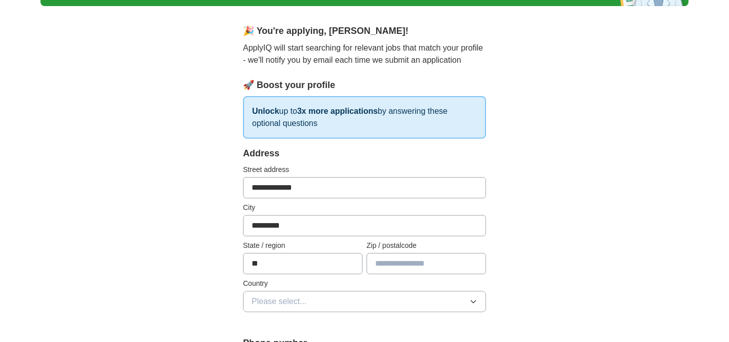 The width and height of the screenshot is (729, 342). What do you see at coordinates (365, 153) in the screenshot?
I see `div: Address` at bounding box center [365, 153].